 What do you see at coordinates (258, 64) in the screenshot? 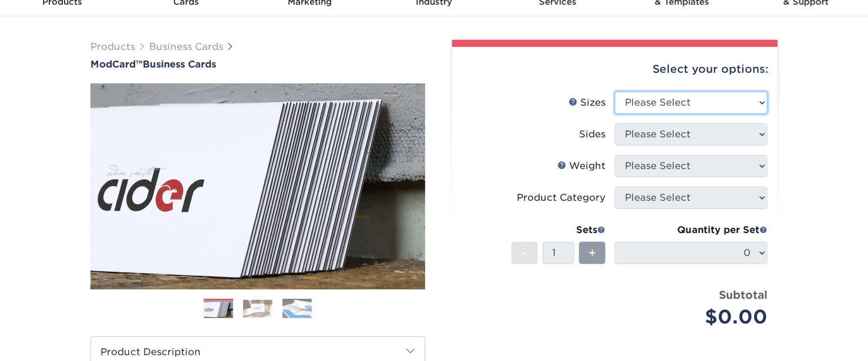
I see `h1: Business Cards` at bounding box center [258, 64].